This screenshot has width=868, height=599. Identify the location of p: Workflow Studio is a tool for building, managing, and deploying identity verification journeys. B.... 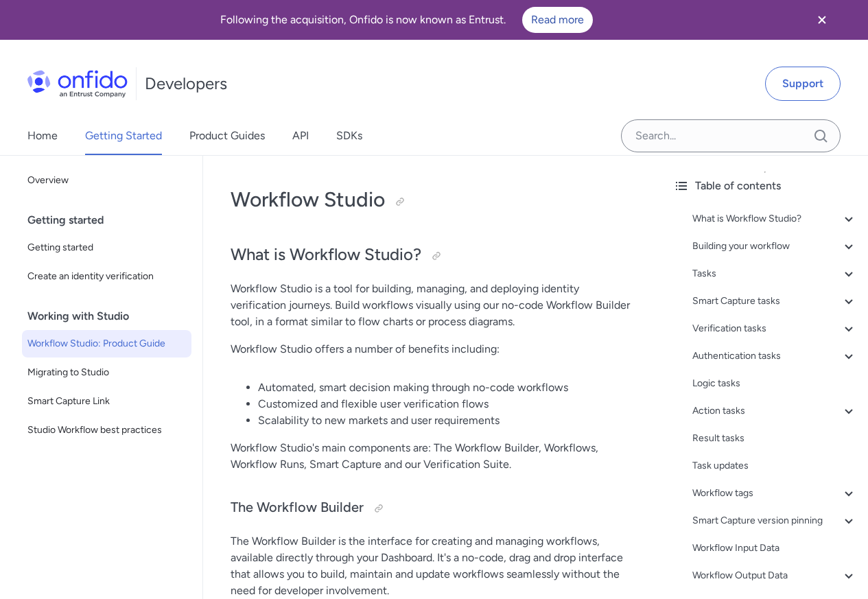
(432, 305).